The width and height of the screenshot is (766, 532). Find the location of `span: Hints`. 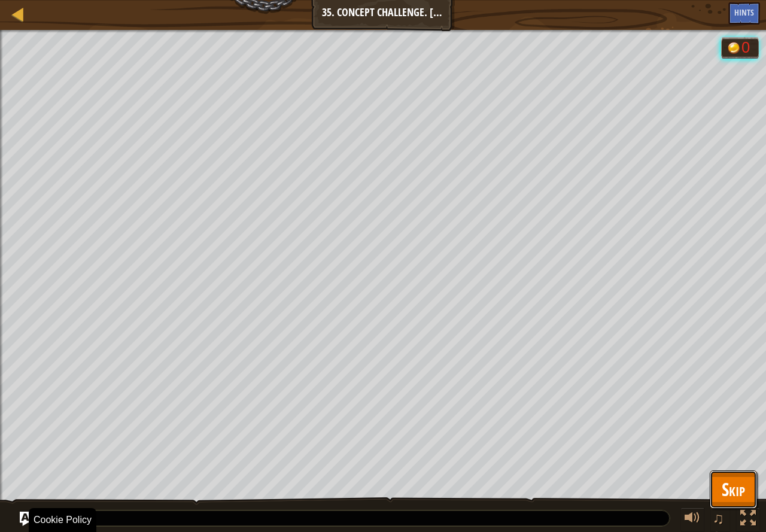

span: Hints is located at coordinates (743, 12).